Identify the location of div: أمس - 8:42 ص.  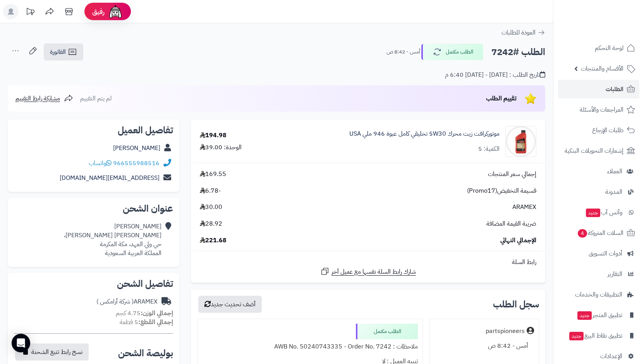
(484, 346).